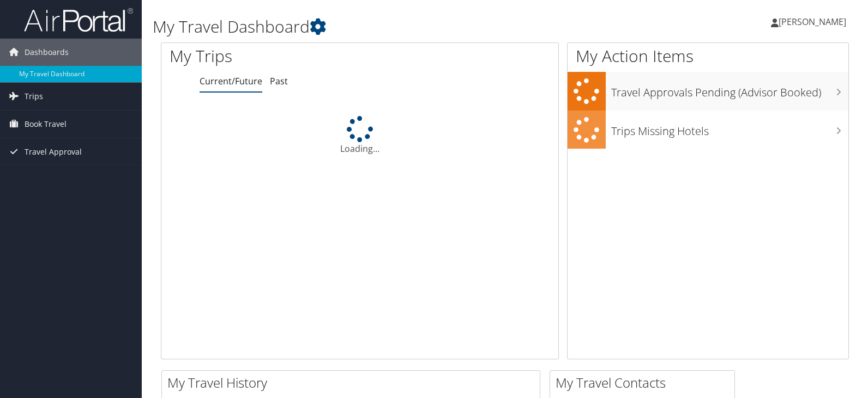 Image resolution: width=868 pixels, height=398 pixels. I want to click on img: airportal-logo.png, so click(78, 20).